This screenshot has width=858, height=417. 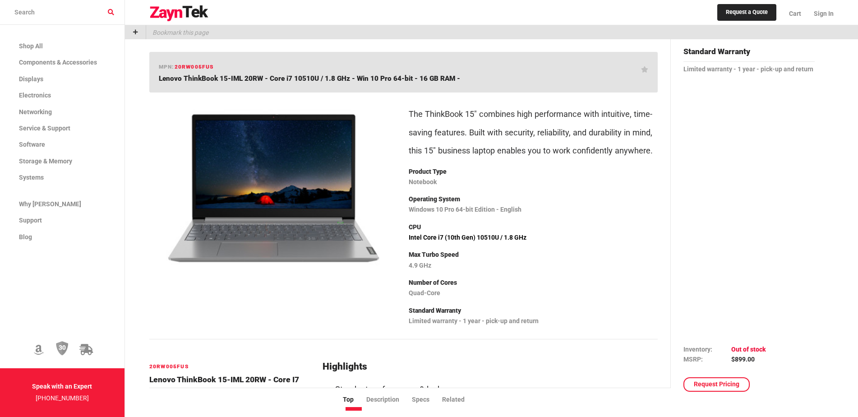 I want to click on img: 20RW005FUS -- Lenovo ThinkBook 15-IML 20RW - Core i7 10510U / 1.8 GHz - Win 10 Pro 64-bit - 16 GB..., so click(x=274, y=188).